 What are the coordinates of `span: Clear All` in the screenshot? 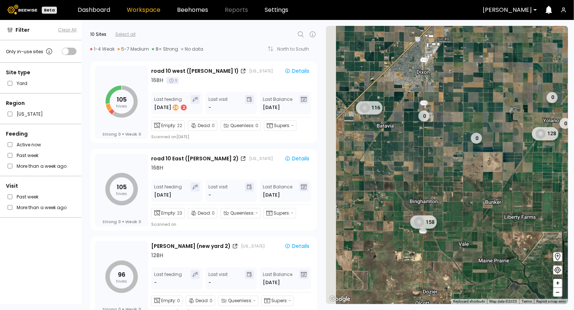 It's located at (67, 30).